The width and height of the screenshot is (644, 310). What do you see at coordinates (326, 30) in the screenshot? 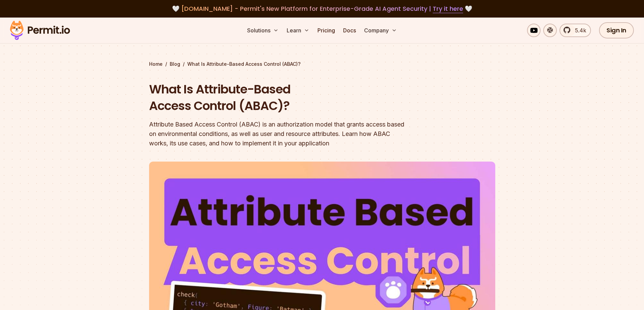
I see `a: Pricing` at bounding box center [326, 30].